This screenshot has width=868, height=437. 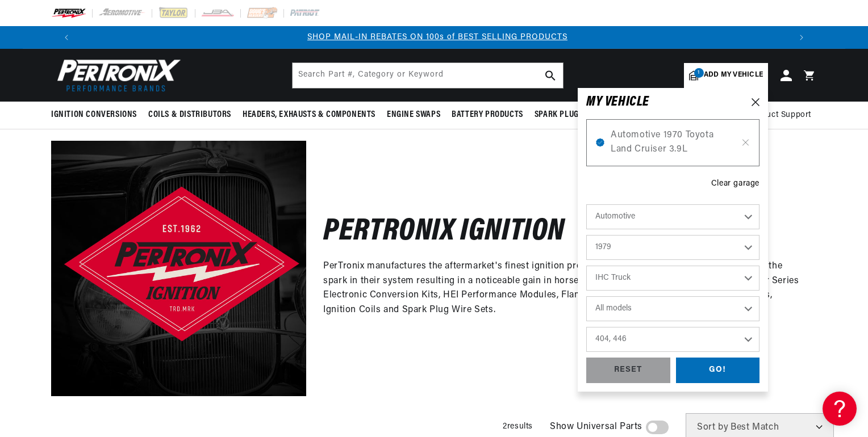 I want to click on span: 2 results, so click(x=518, y=426).